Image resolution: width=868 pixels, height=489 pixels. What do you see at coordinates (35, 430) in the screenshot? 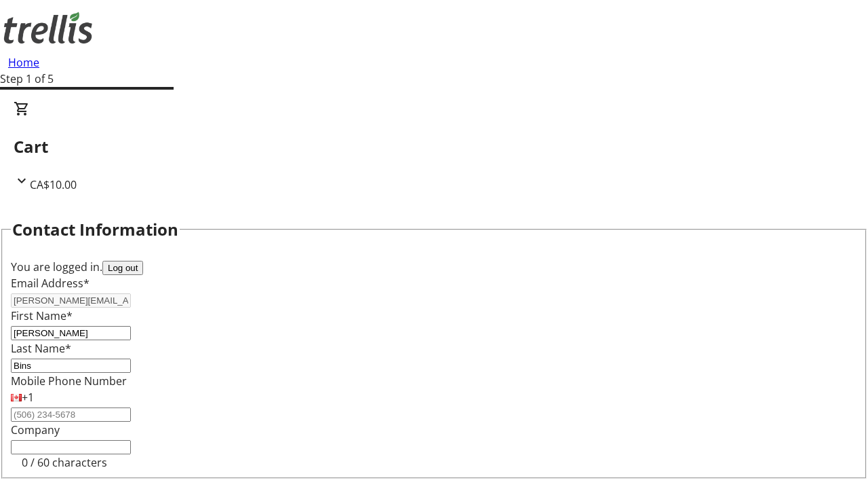
I see `label: Company` at bounding box center [35, 430].